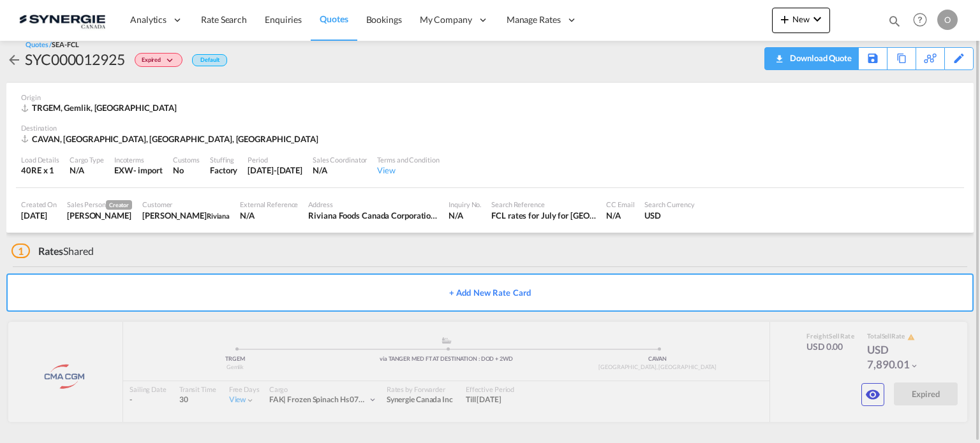 This screenshot has height=443, width=980. What do you see at coordinates (785, 19) in the screenshot?
I see `md-icon: icon-plus 400-fg` at bounding box center [785, 19].